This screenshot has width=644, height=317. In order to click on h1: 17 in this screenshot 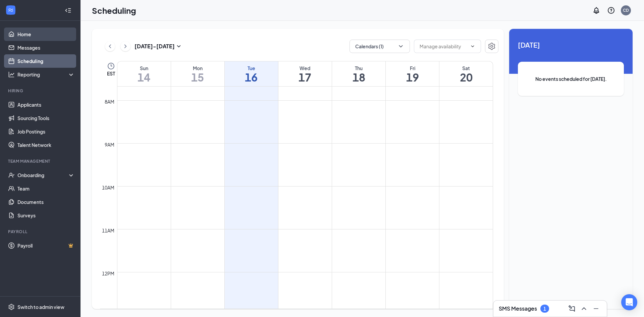, I will do `click(305, 77)`.